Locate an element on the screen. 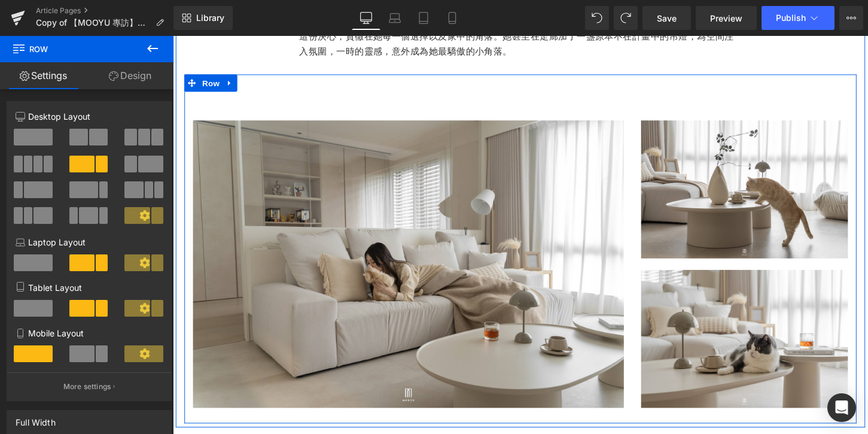  button: Redo is located at coordinates (626, 18).